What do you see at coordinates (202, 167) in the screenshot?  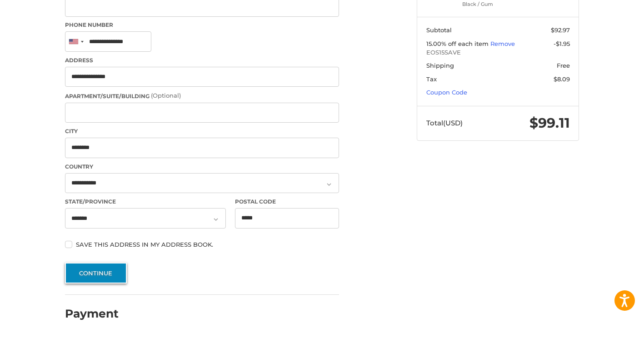 I see `label: Country` at bounding box center [202, 167].